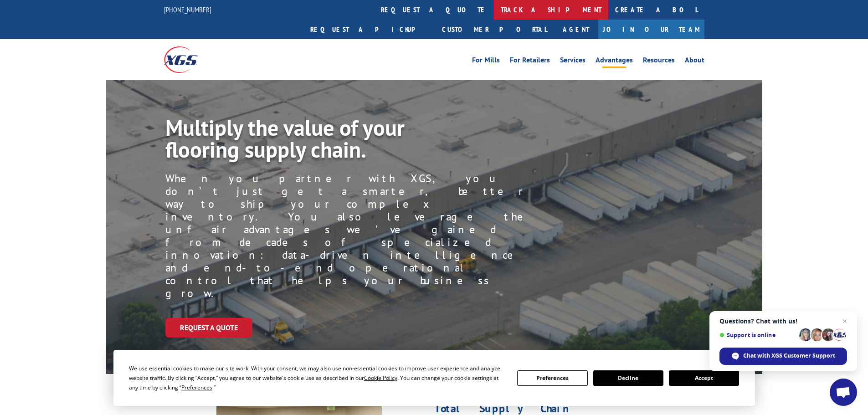  What do you see at coordinates (350, 141) in the screenshot?
I see `h1: Multiply the value of your flooring supply chain.` at bounding box center [350, 141].